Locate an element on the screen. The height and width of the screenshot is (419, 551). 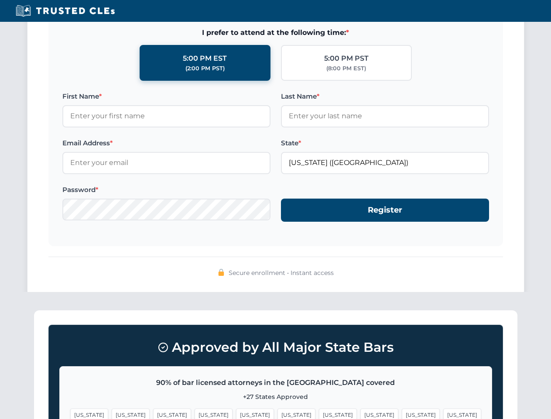
div: 5:00 PM EST is located at coordinates (204, 58).